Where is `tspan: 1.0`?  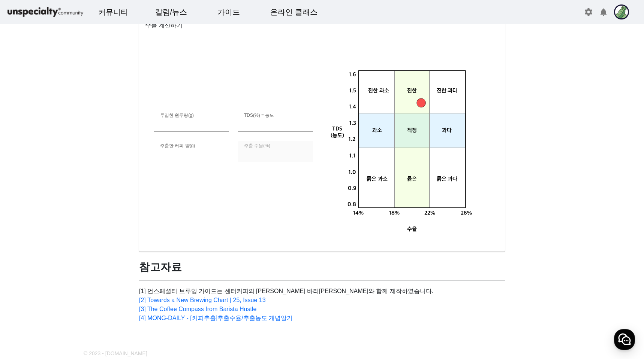
tspan: 1.0 is located at coordinates (352, 172).